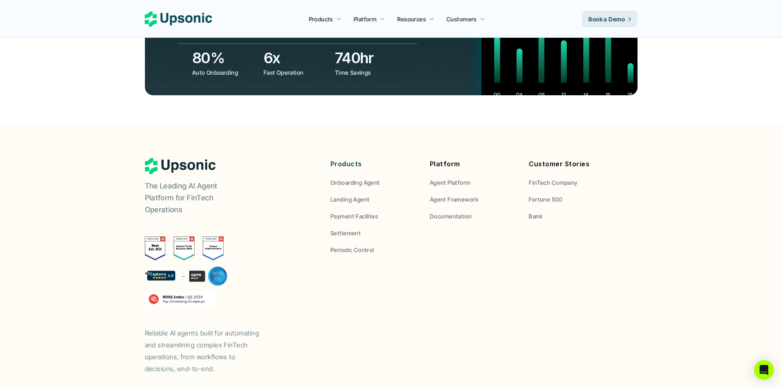 This screenshot has height=388, width=782. What do you see at coordinates (352, 249) in the screenshot?
I see `p: Periodic Control` at bounding box center [352, 249].